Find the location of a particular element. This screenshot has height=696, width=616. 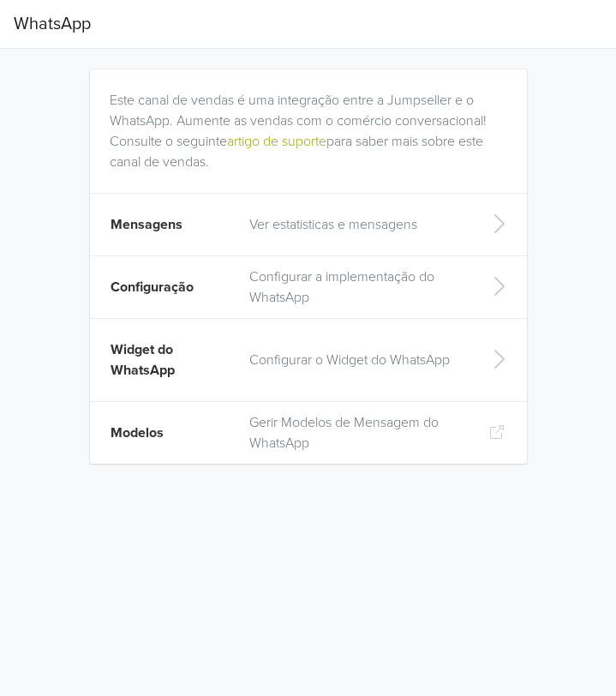

p: Ver estatisticas e mensagens is located at coordinates (356, 224).